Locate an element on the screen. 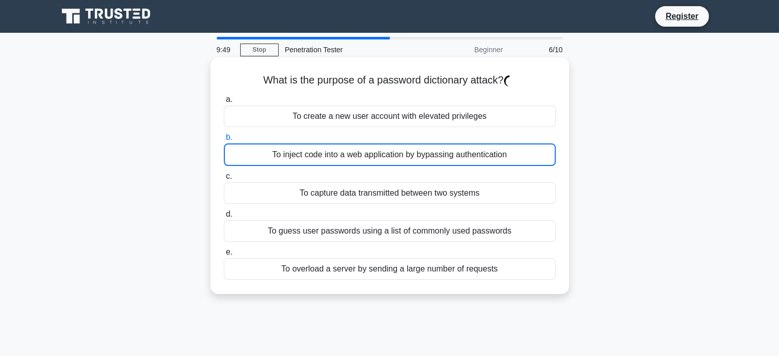  h5: What is the purpose of a password dictionary attack? is located at coordinates (390, 80).